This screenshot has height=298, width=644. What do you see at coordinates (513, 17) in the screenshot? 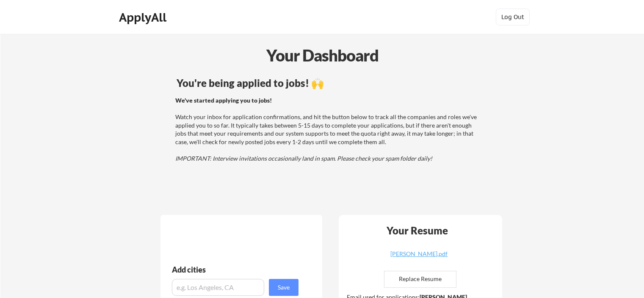
I see `button: Log Out` at bounding box center [513, 17].